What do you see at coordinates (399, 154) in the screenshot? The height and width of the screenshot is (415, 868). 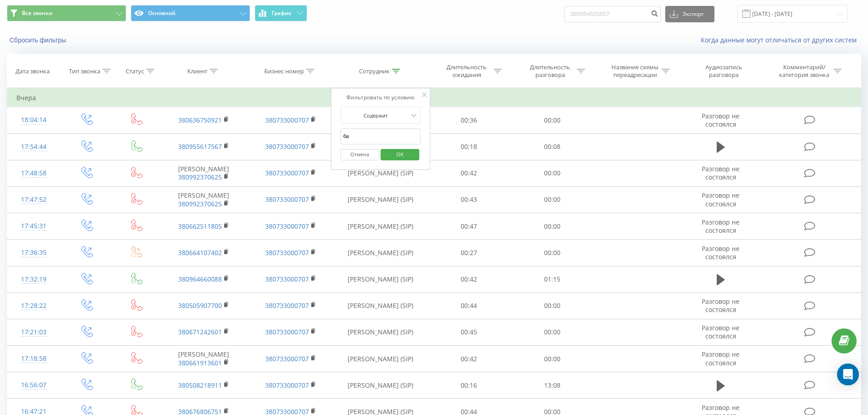 I see `button: OK` at bounding box center [399, 154].